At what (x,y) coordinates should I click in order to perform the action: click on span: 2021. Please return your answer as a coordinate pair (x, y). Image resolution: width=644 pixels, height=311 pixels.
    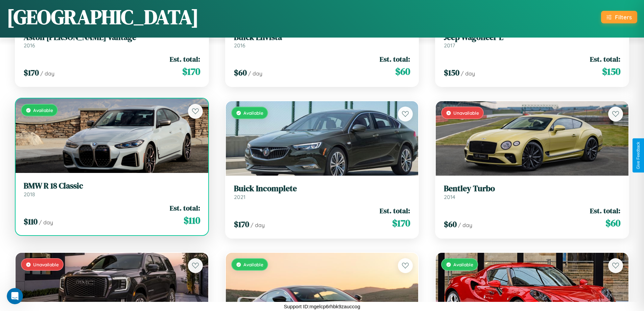
    Looking at the image, I should click on (240, 197).